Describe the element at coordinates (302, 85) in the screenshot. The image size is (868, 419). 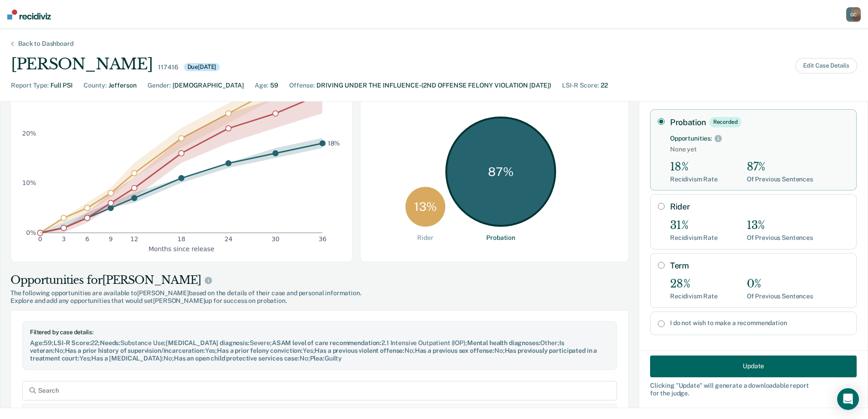
I see `div: Offense :` at that location.